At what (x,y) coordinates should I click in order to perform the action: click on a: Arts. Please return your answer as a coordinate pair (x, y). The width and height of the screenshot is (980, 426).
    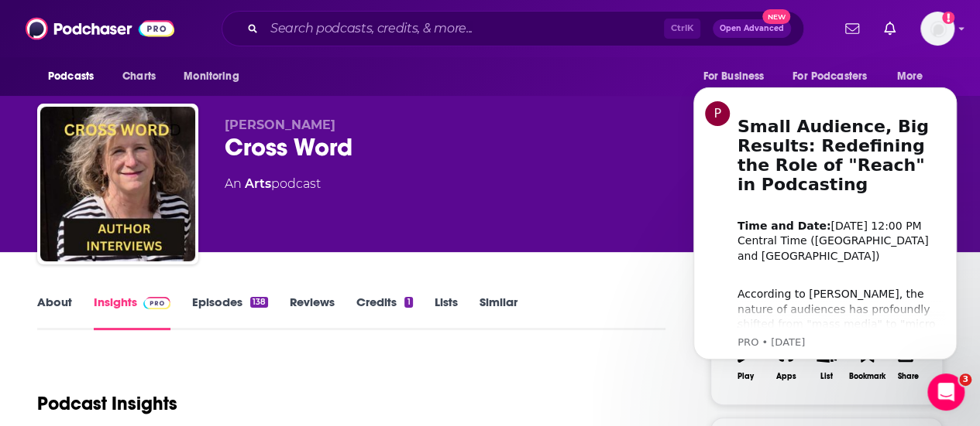
    Looking at the image, I should click on (258, 183).